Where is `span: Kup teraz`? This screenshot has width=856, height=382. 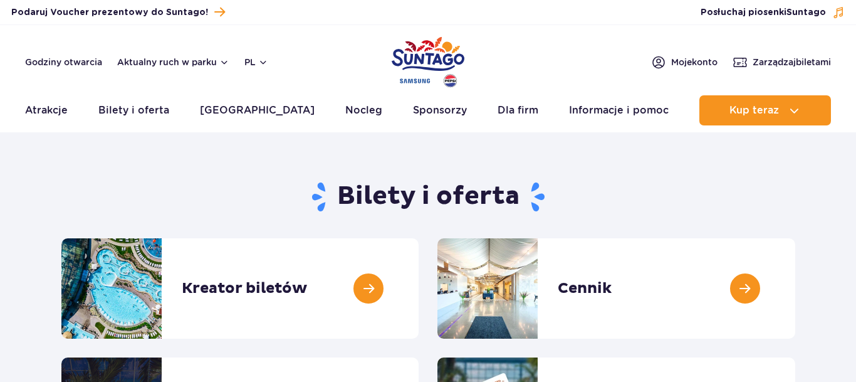
span: Kup teraz is located at coordinates (754, 110).